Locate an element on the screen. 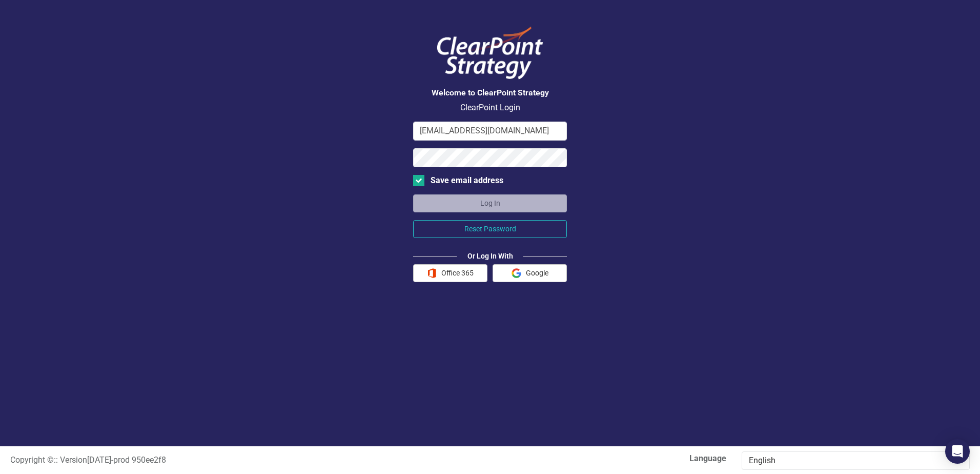 This screenshot has height=474, width=980. label: Language is located at coordinates (612, 458).